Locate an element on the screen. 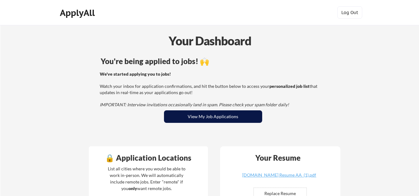  div: You're being applied to jobs! 🙌 is located at coordinates (213, 61).